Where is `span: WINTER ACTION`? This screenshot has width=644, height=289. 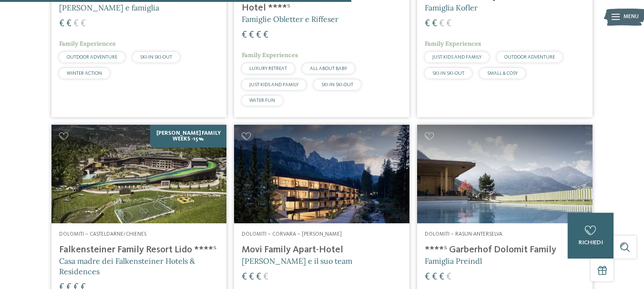
span: WINTER ACTION is located at coordinates (85, 74).